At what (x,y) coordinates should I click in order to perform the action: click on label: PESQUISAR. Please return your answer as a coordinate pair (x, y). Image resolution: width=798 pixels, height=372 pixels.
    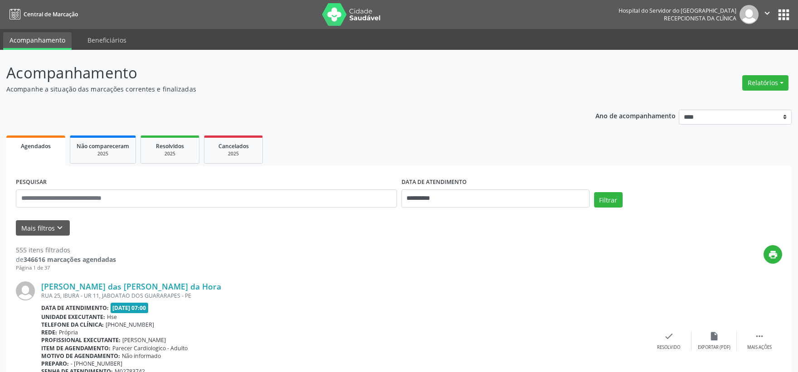
    Looking at the image, I should click on (31, 182).